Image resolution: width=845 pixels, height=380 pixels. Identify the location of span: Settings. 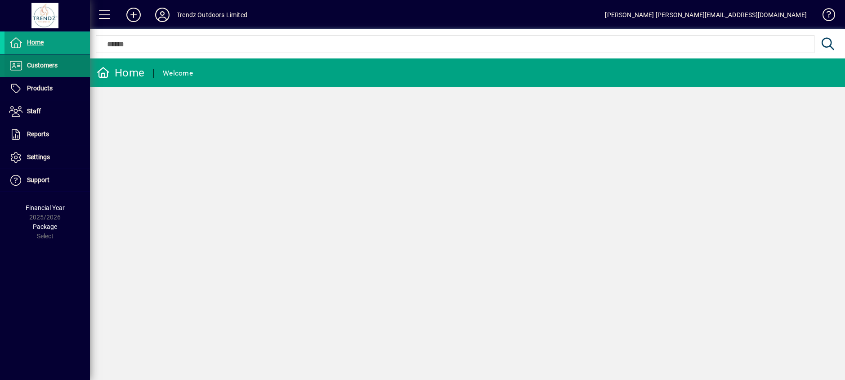
(38, 157).